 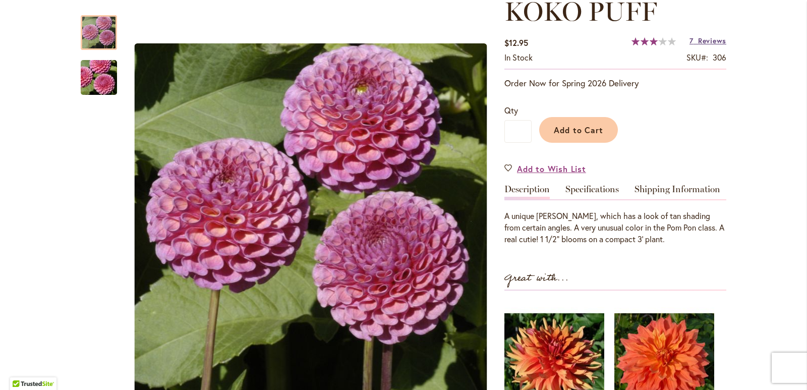 I want to click on p: Order Now for Spring 2026 Delivery, so click(x=615, y=83).